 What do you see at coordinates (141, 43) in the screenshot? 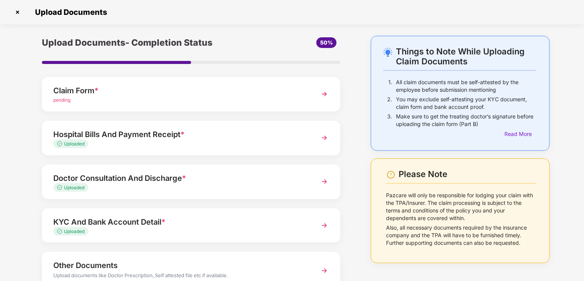
I see `div: Upload Documents- Completion Status` at bounding box center [141, 43].